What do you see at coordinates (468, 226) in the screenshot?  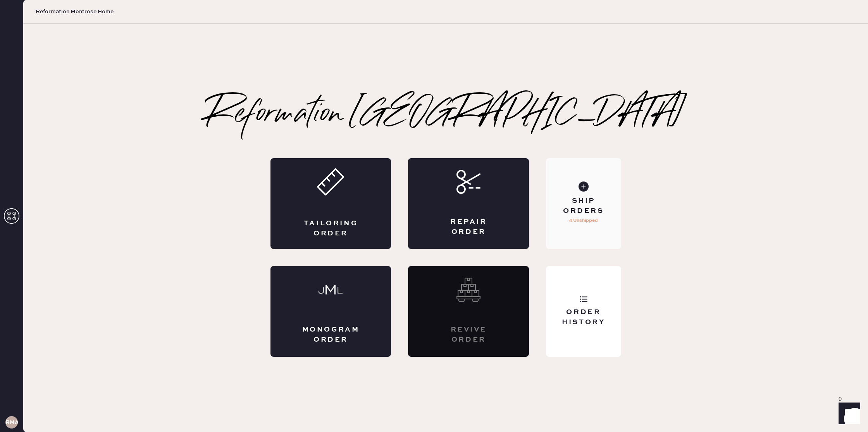 I see `div: Repair Order` at bounding box center [468, 226].